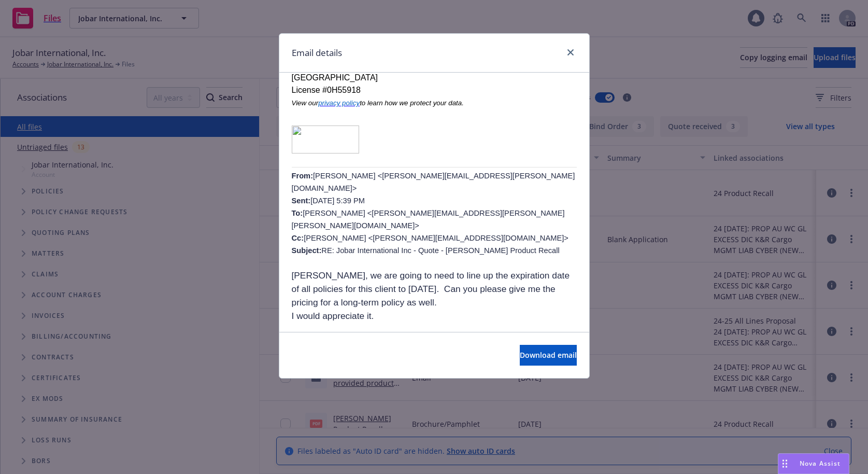  I want to click on b: Subject:, so click(307, 251).